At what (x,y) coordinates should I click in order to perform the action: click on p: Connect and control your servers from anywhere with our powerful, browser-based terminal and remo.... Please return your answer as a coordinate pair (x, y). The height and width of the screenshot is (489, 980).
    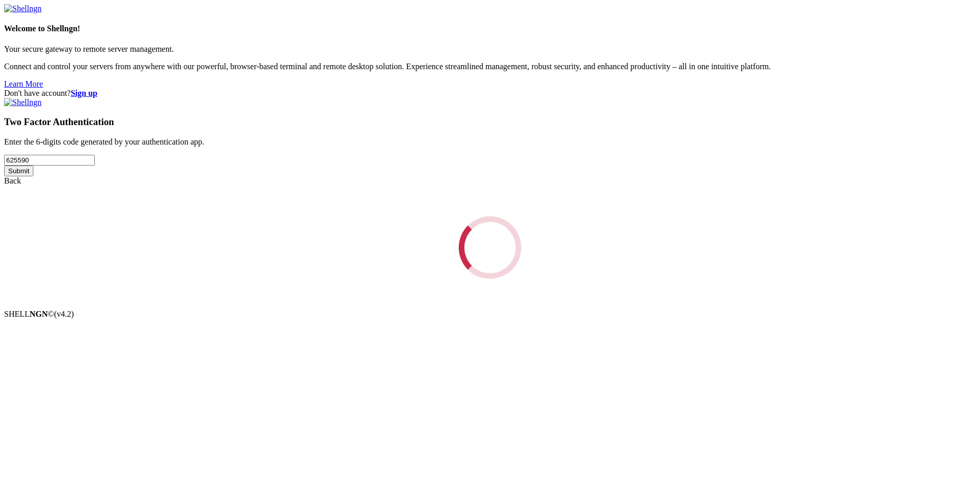
    Looking at the image, I should click on (490, 67).